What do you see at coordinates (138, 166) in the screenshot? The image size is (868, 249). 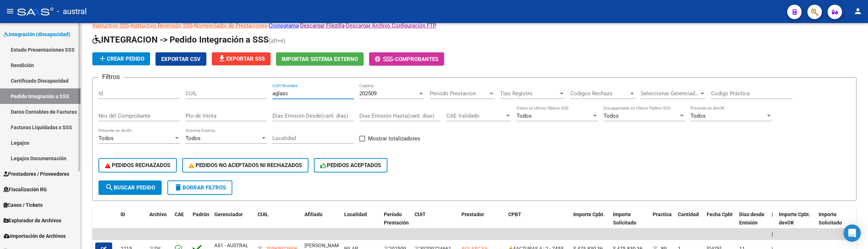 I see `button: PEDIDOS RECHAZADOS` at bounding box center [138, 166].